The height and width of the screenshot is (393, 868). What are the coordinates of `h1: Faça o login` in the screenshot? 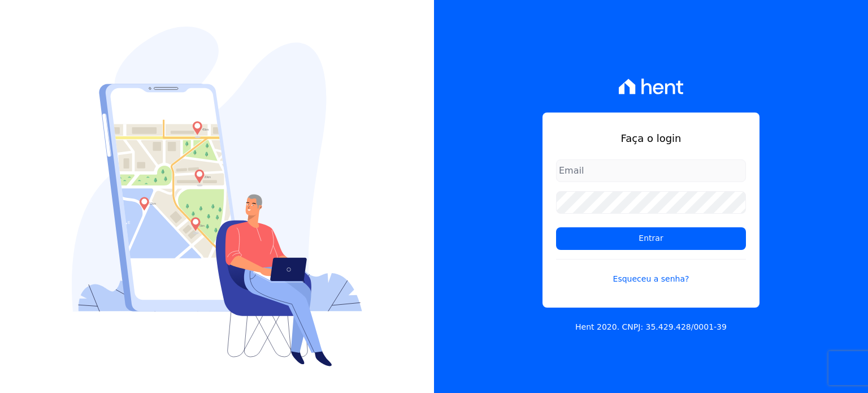 It's located at (651, 138).